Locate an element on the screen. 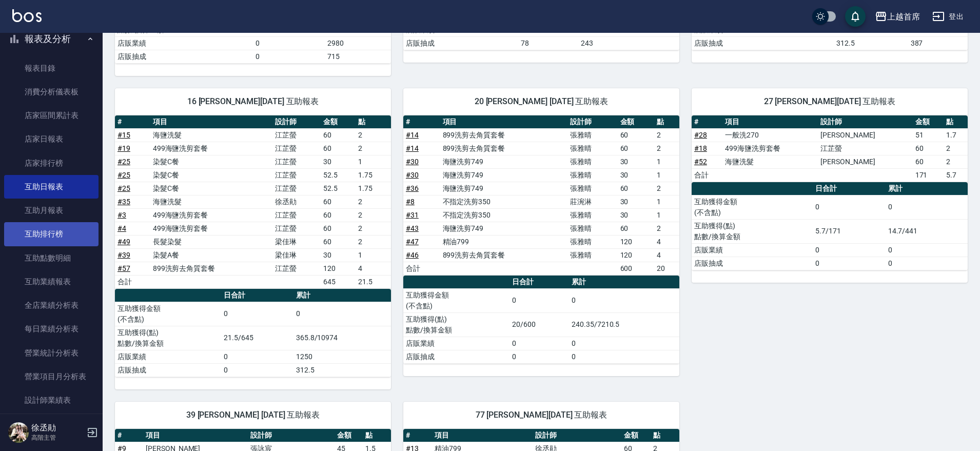 The image size is (980, 451). a: 互助點數明細 is located at coordinates (51, 258).